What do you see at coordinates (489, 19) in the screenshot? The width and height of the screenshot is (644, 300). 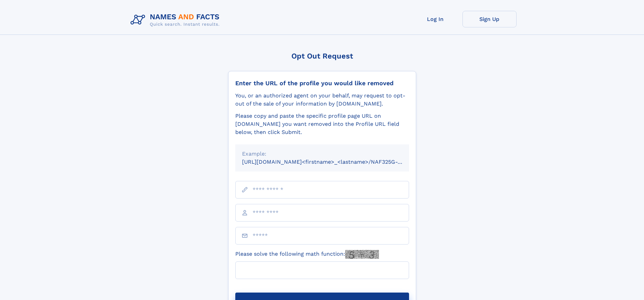 I see `a: Sign Up` at bounding box center [489, 19].